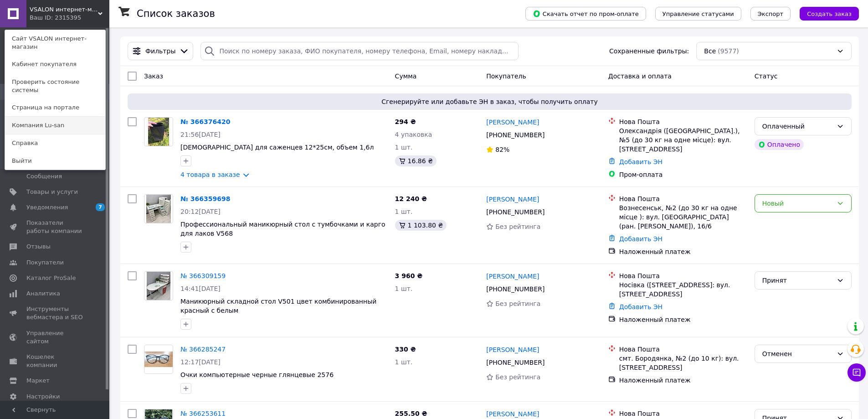  Describe the element at coordinates (47, 208) in the screenshot. I see `span: Уведомления` at that location.